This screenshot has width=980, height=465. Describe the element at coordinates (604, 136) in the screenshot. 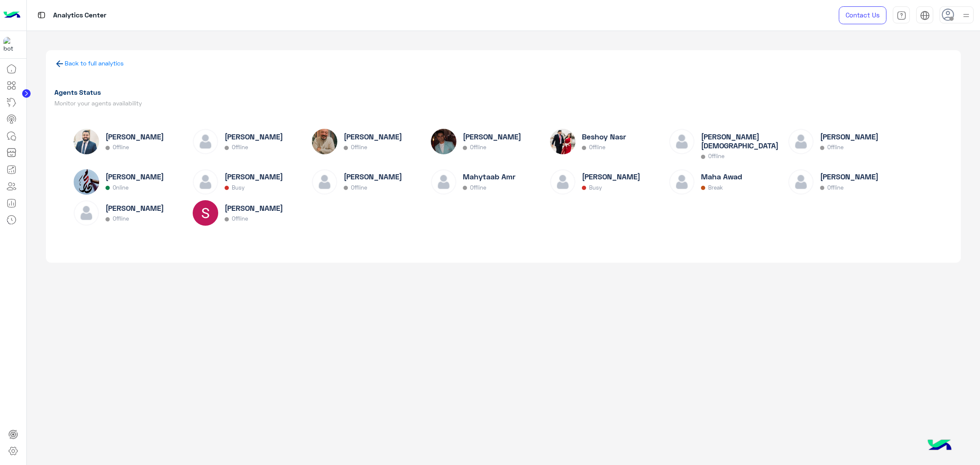

I see `h6: Beshoy Nasr` at that location.